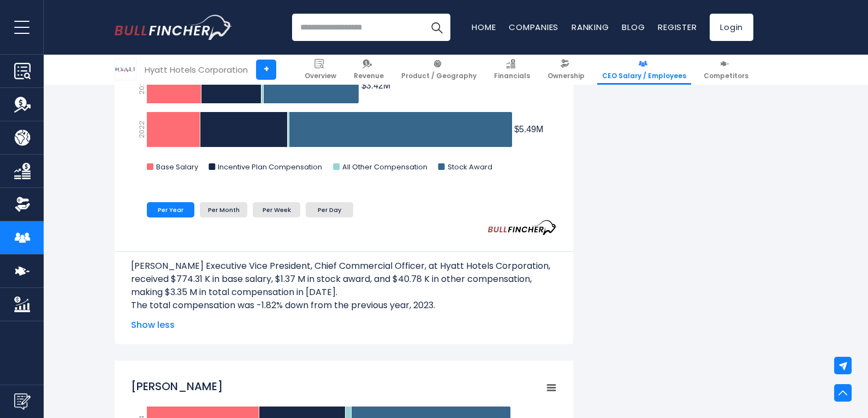  I want to click on a: Revenue, so click(369, 69).